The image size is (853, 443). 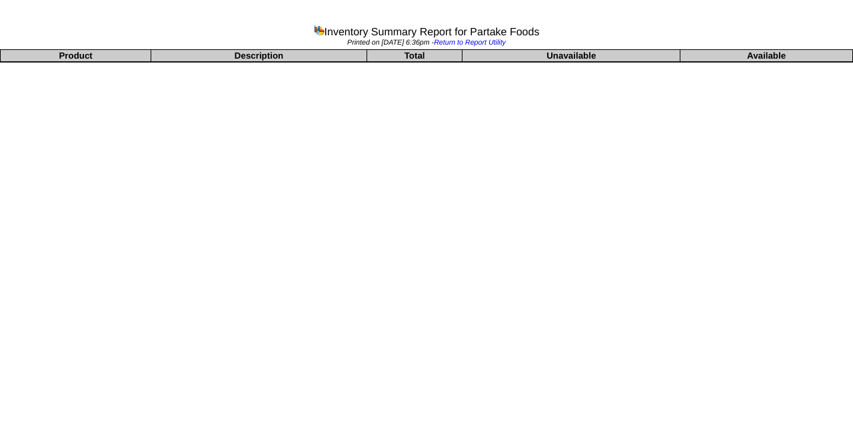 I want to click on th: Total, so click(x=415, y=56).